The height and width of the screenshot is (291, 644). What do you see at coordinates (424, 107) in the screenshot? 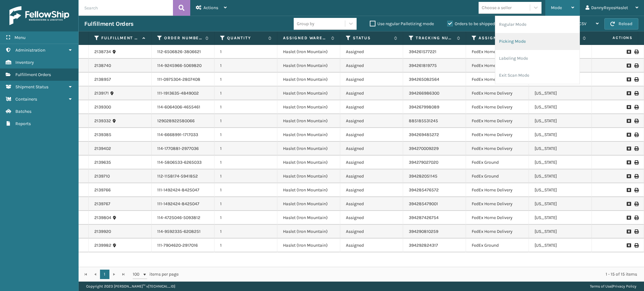
I see `a: 394267998089` at bounding box center [424, 107].